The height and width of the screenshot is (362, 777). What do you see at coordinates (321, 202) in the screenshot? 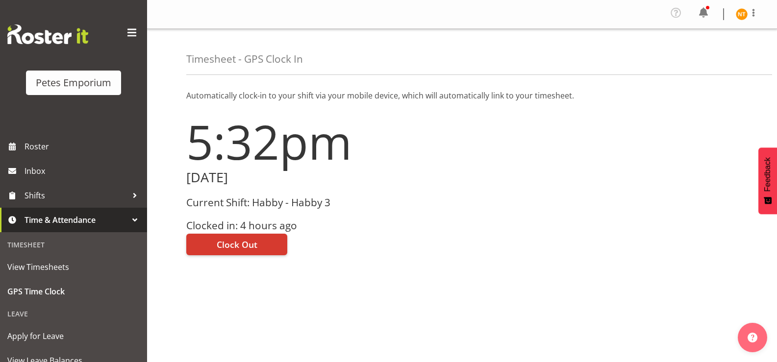
I see `h3: Current Shift: Habby - Habby 3` at bounding box center [321, 202].